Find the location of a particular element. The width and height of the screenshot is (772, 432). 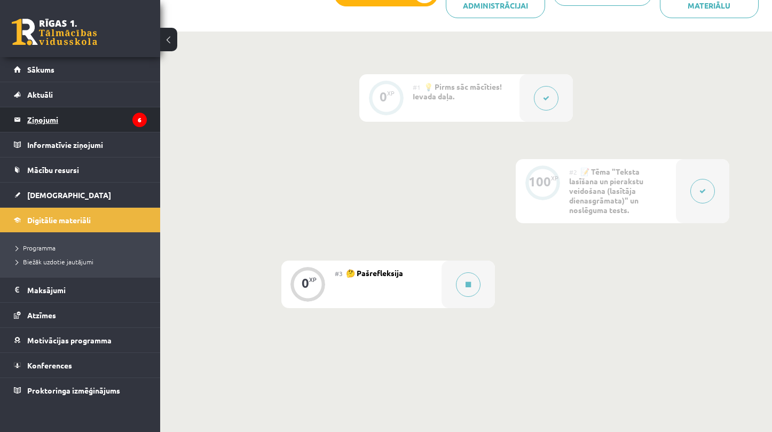

div: 100 is located at coordinates (540, 182).